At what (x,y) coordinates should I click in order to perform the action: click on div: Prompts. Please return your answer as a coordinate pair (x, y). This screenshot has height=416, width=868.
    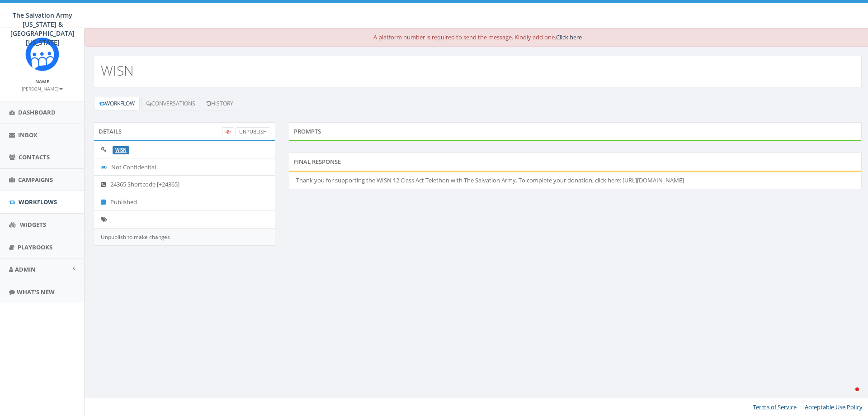
    Looking at the image, I should click on (575, 131).